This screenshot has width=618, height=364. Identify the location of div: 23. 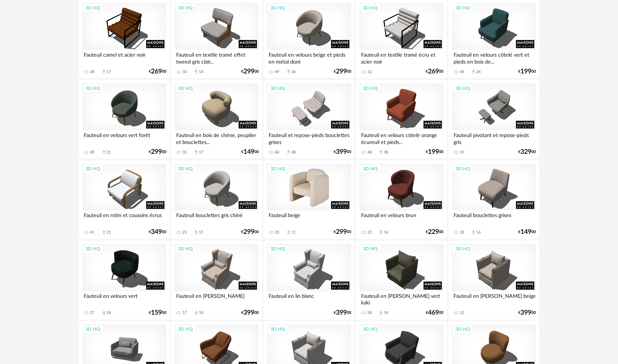
(184, 233).